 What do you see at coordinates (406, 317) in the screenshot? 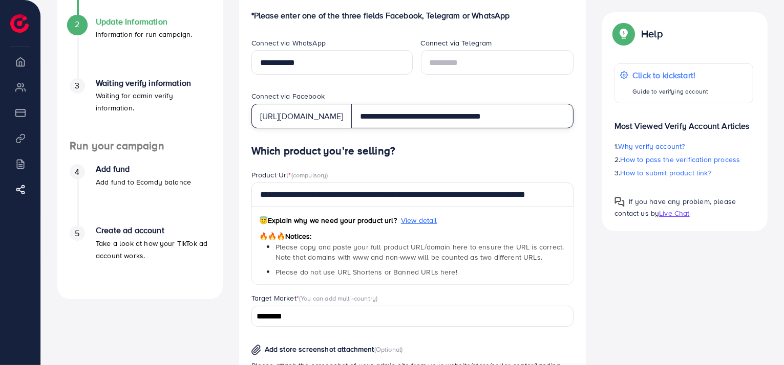
I see `input: Search for option` at bounding box center [406, 317].